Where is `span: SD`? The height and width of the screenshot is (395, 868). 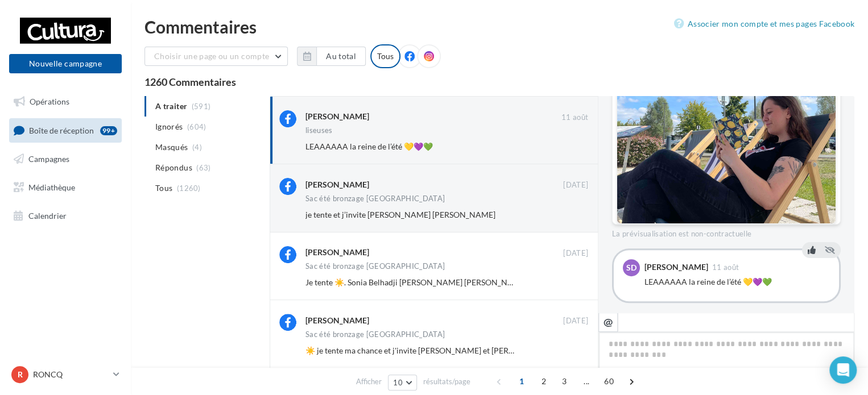
span: SD is located at coordinates (632, 268).